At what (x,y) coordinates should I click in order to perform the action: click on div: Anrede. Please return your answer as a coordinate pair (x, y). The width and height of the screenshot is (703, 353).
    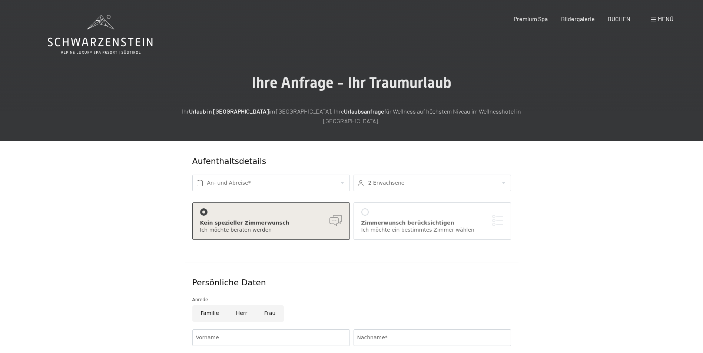
    Looking at the image, I should click on (351, 300).